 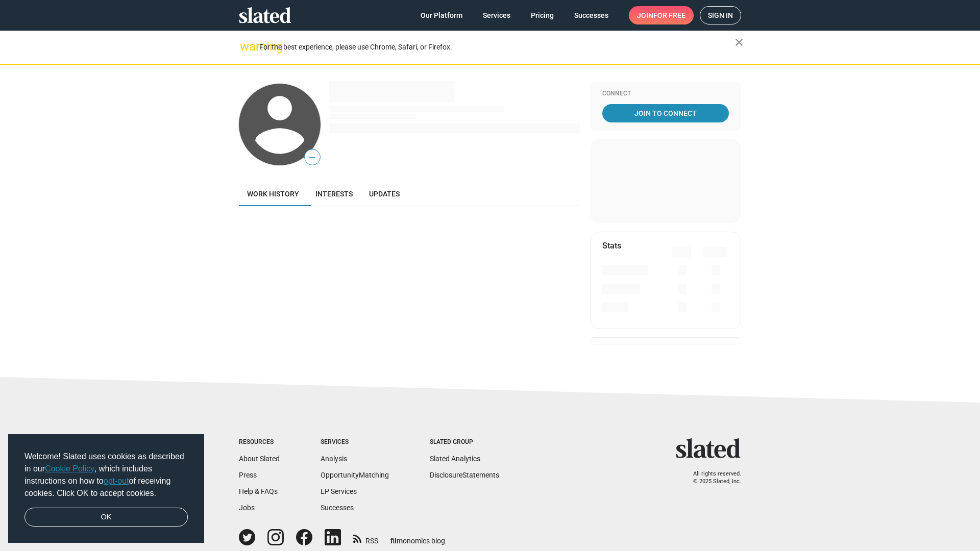 What do you see at coordinates (612, 245) in the screenshot?
I see `mat-card-title: Stats` at bounding box center [612, 245].